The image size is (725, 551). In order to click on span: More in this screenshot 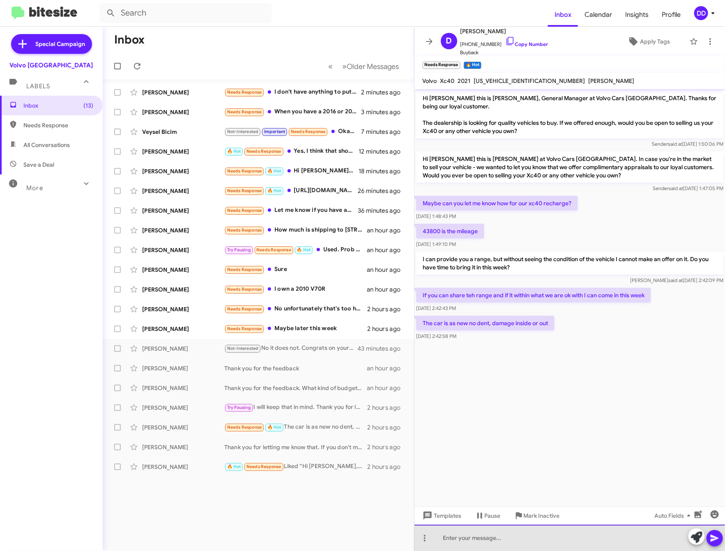, I will do `click(34, 188)`.